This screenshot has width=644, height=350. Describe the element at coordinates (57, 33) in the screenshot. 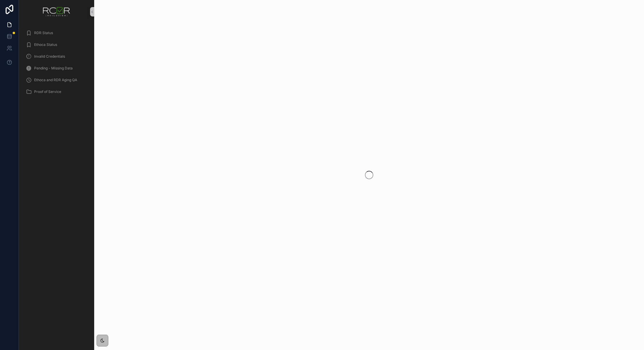

I see `a: RDR Status` at that location.